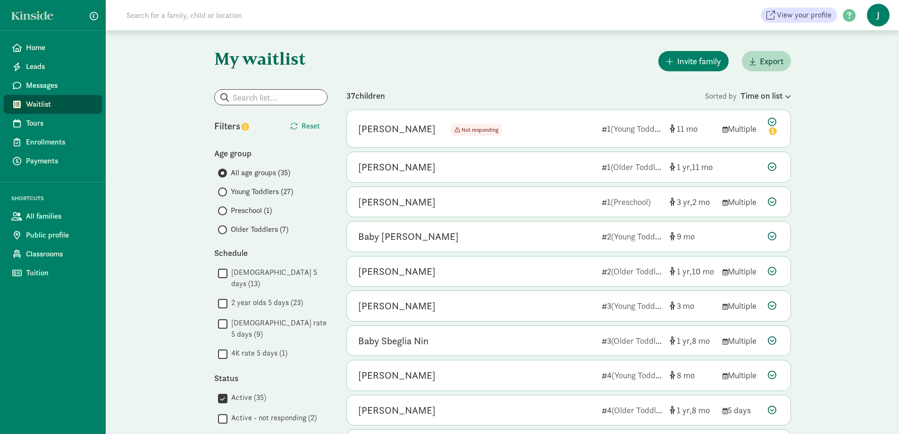  I want to click on span: Waitlist, so click(60, 104).